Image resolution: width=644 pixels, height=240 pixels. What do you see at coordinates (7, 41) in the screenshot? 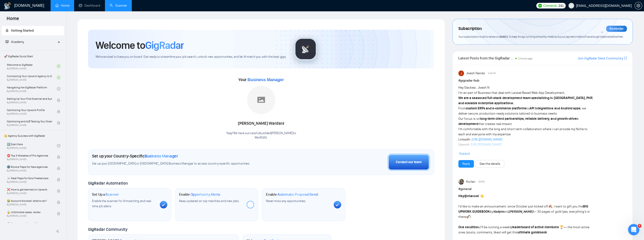
I see `span: fund-projection-screen` at bounding box center [7, 41].